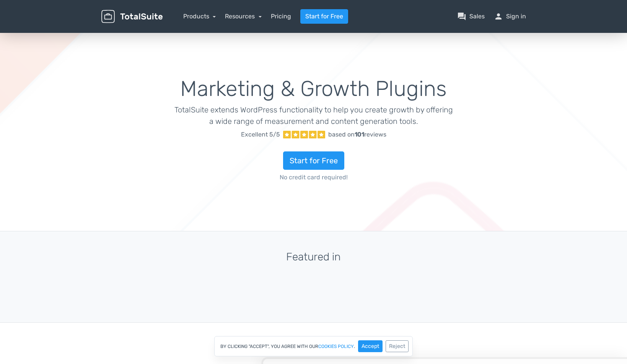 The height and width of the screenshot is (364, 627). What do you see at coordinates (499, 16) in the screenshot?
I see `span: person` at bounding box center [499, 16].